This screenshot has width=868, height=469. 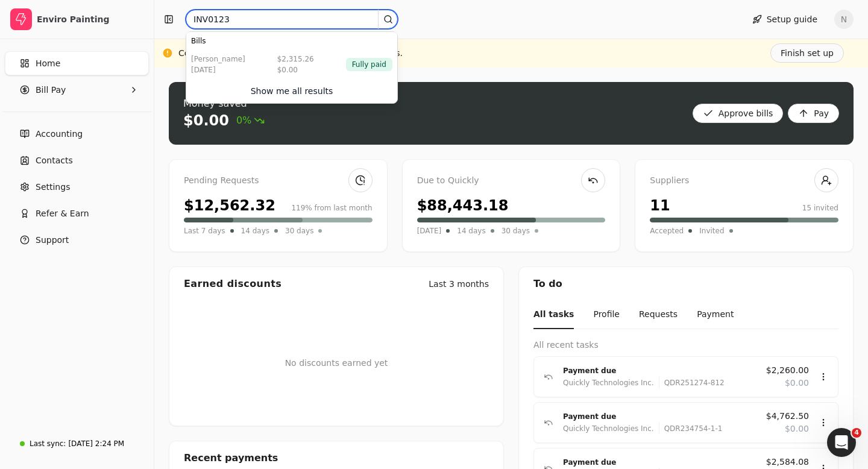 What do you see at coordinates (250, 121) in the screenshot?
I see `span: 0%` at bounding box center [250, 121].